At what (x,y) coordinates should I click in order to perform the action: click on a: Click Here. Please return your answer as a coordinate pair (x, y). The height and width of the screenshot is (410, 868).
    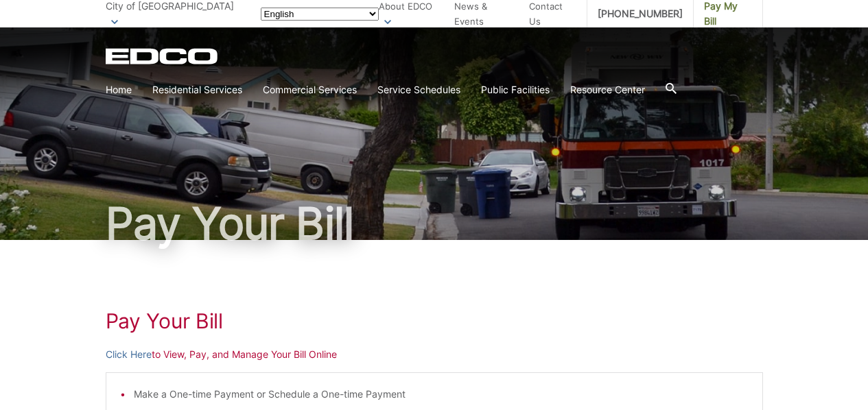
    Looking at the image, I should click on (128, 354).